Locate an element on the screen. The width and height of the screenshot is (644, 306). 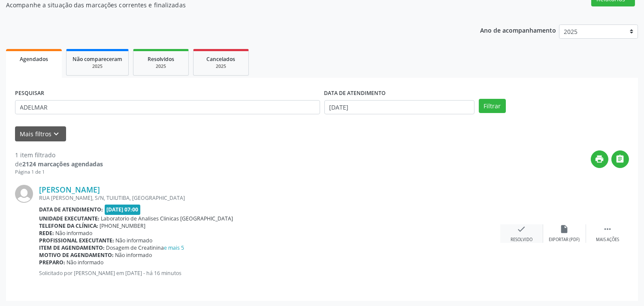
div: Resolvido is located at coordinates (522, 240).